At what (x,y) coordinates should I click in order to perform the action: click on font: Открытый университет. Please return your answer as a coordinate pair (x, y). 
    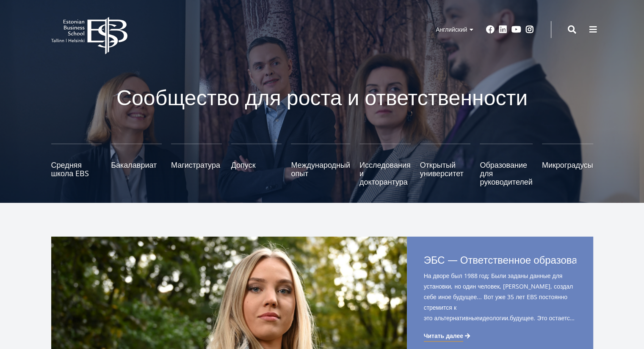
    Looking at the image, I should click on (442, 169).